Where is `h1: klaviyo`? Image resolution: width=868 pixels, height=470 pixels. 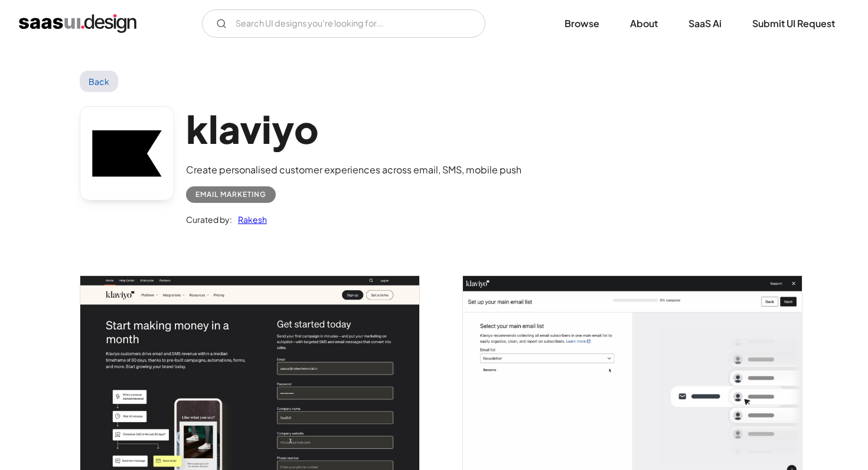
h1: klaviyo is located at coordinates (354, 128).